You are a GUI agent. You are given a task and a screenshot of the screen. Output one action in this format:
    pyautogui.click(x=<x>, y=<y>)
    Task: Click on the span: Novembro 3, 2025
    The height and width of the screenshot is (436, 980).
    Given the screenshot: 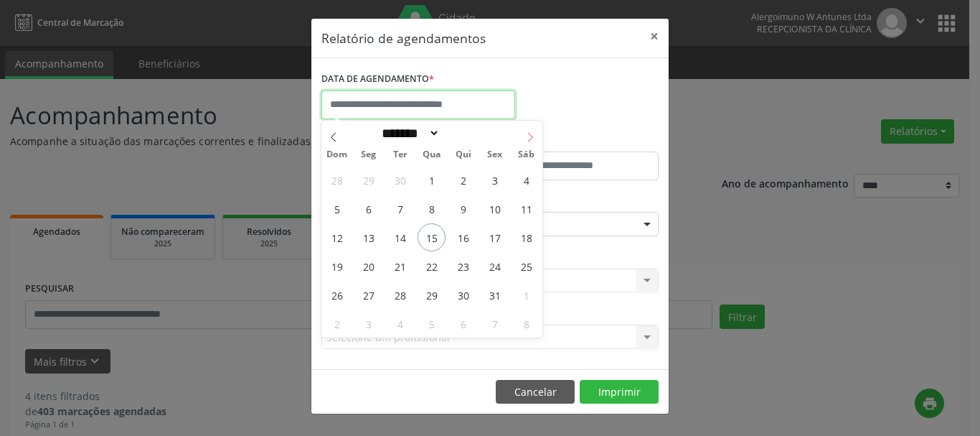 What is the action you would take?
    pyautogui.click(x=368, y=323)
    